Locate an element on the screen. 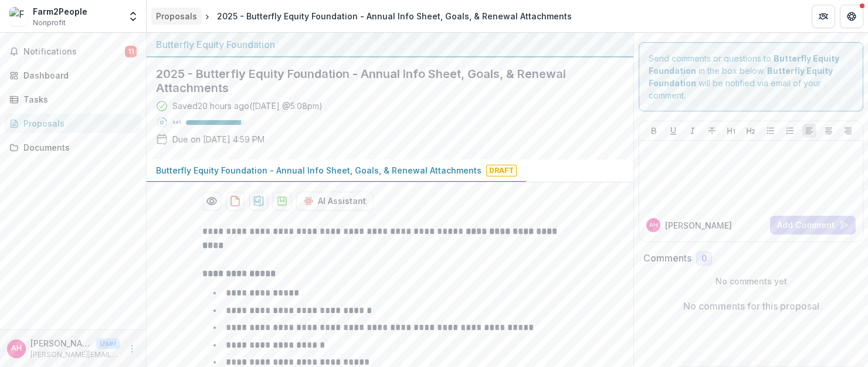  button: Partners is located at coordinates (823, 17).